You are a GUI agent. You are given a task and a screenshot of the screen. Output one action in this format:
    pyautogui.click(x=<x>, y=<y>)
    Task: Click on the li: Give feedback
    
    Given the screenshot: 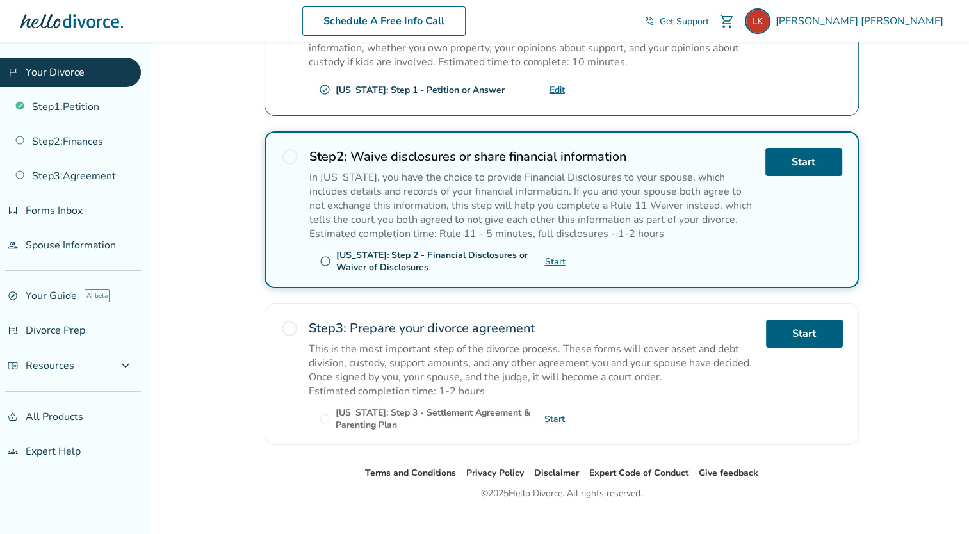 What is the action you would take?
    pyautogui.click(x=728, y=473)
    